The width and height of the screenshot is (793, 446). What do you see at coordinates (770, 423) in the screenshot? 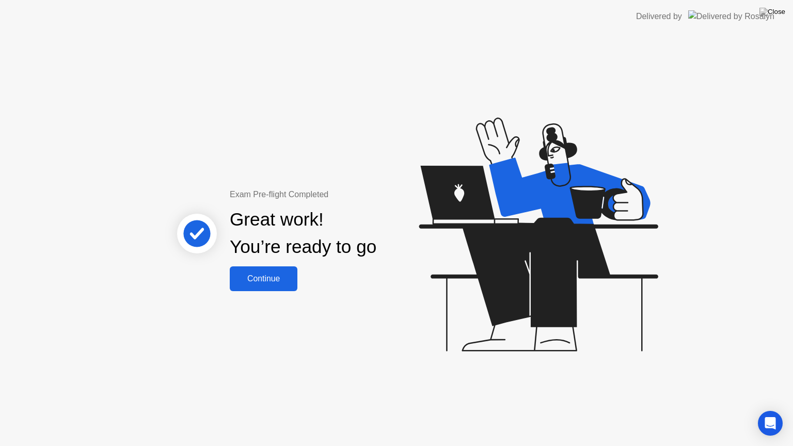
I see `div: Open Intercom Messenger` at bounding box center [770, 423].